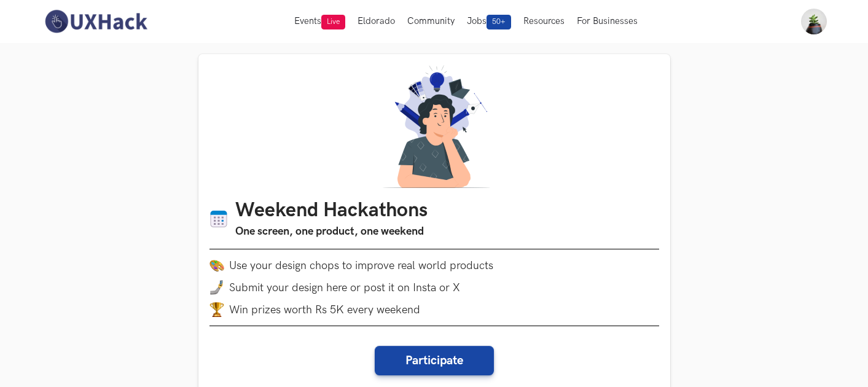 The image size is (868, 387). I want to click on img: palette.png, so click(216, 265).